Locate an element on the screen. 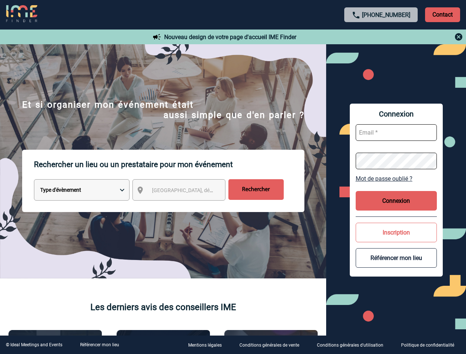 The width and height of the screenshot is (466, 354). a: Mot de passe oublié ? is located at coordinates (396, 179).